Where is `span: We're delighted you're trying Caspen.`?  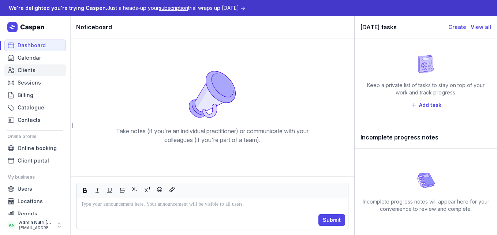 span: We're delighted you're trying Caspen. is located at coordinates (58, 8).